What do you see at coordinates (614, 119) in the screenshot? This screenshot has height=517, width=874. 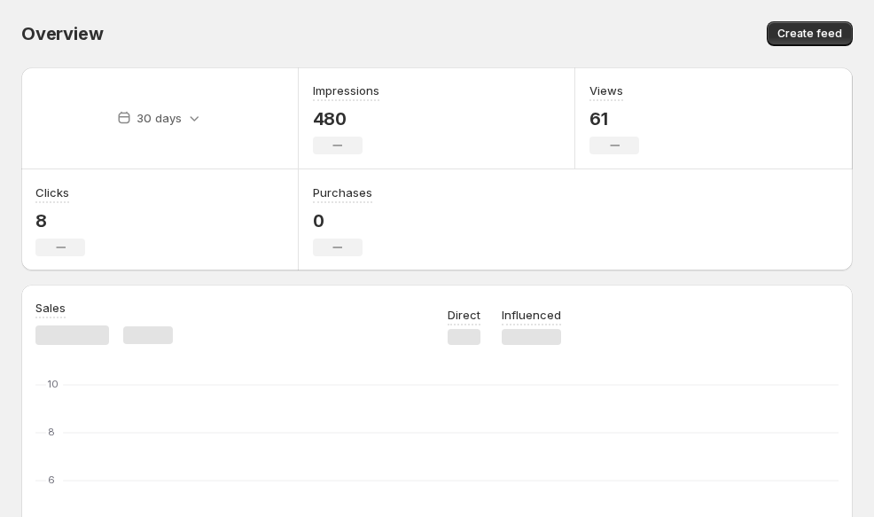 I see `p: 61` at bounding box center [614, 119].